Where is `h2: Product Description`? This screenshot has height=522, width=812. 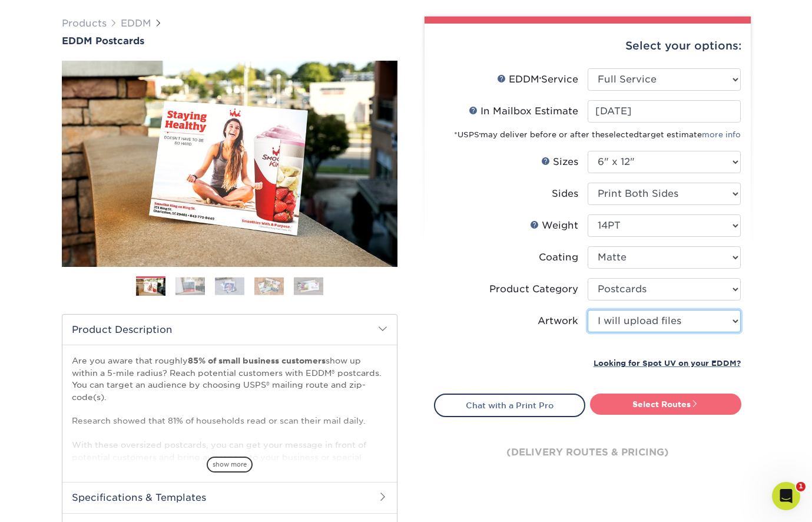 h2: Product Description is located at coordinates (229, 329).